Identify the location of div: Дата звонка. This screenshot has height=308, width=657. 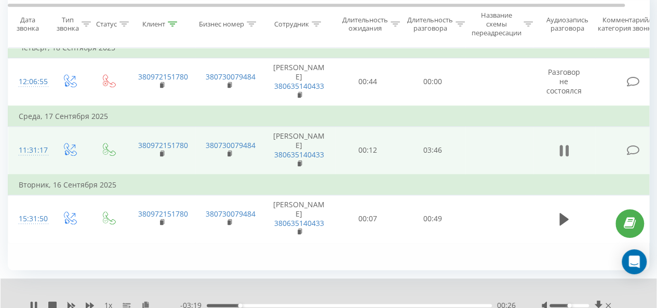
(28, 24).